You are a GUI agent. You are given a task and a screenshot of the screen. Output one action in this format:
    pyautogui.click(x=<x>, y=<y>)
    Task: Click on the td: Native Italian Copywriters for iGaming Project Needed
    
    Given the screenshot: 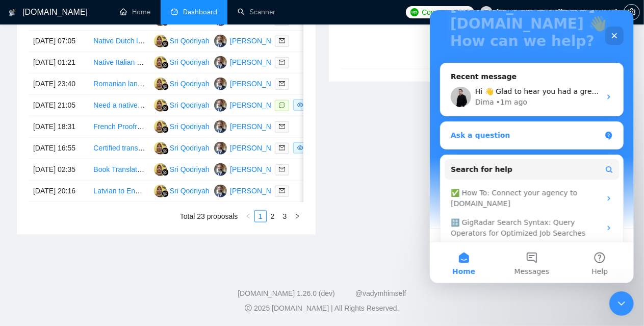 What is the action you would take?
    pyautogui.click(x=119, y=63)
    